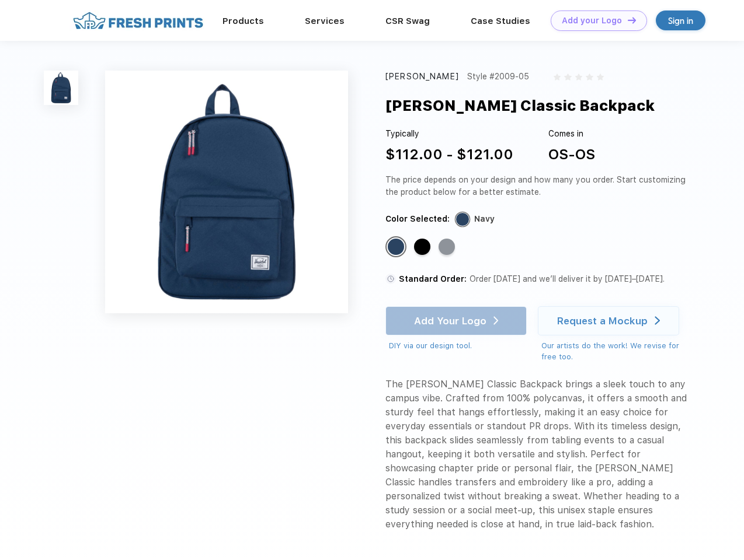 The height and width of the screenshot is (560, 744). What do you see at coordinates (390, 279) in the screenshot?
I see `img: standard order` at bounding box center [390, 279].